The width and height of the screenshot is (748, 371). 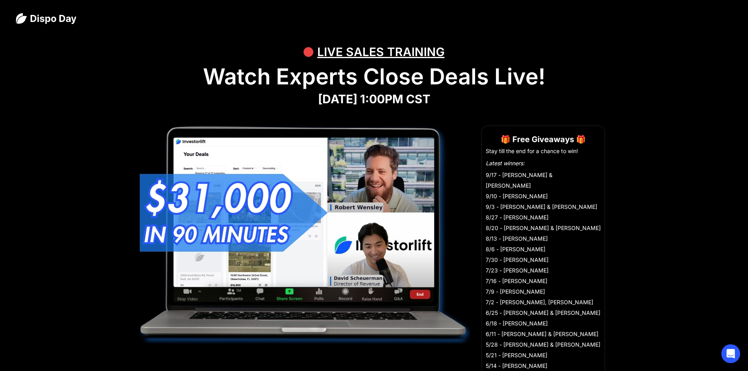 What do you see at coordinates (505, 163) in the screenshot?
I see `em: Latest winners:` at bounding box center [505, 163].